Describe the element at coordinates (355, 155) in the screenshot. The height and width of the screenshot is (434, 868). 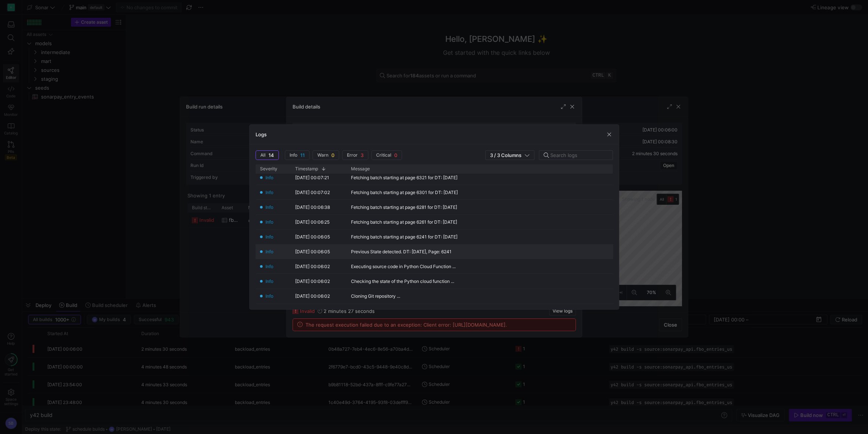
I see `button: Error3` at that location.